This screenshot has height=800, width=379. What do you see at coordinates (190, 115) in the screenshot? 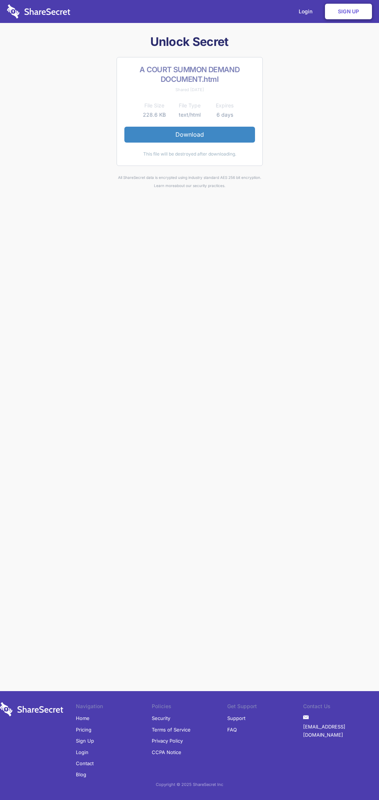
I see `td: text/html` at bounding box center [190, 115].